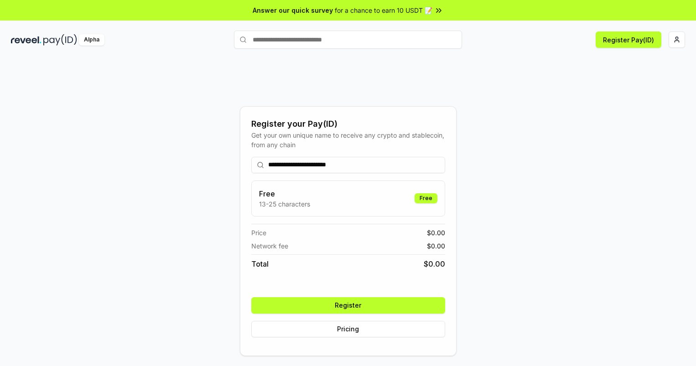 This screenshot has width=696, height=366. What do you see at coordinates (259, 233) in the screenshot?
I see `span: Price` at bounding box center [259, 233].